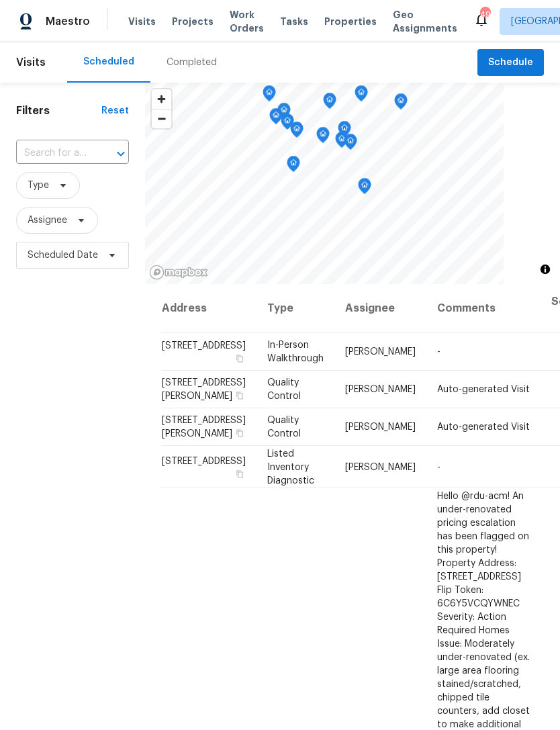 The width and height of the screenshot is (560, 730). I want to click on h1: Filters, so click(59, 110).